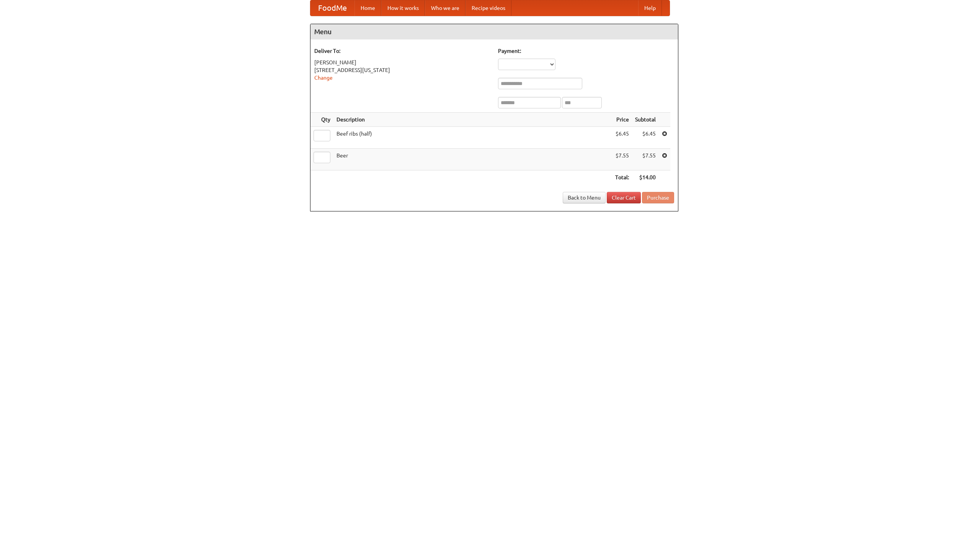 The height and width of the screenshot is (542, 980). What do you see at coordinates (324, 78) in the screenshot?
I see `a: Change` at bounding box center [324, 78].